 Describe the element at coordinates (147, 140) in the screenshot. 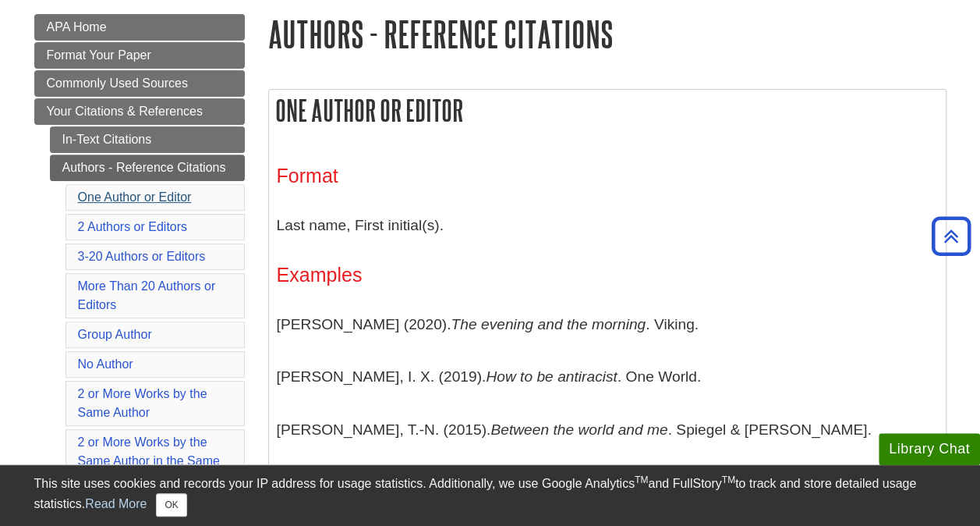

I see `a: In-Text Citations` at that location.